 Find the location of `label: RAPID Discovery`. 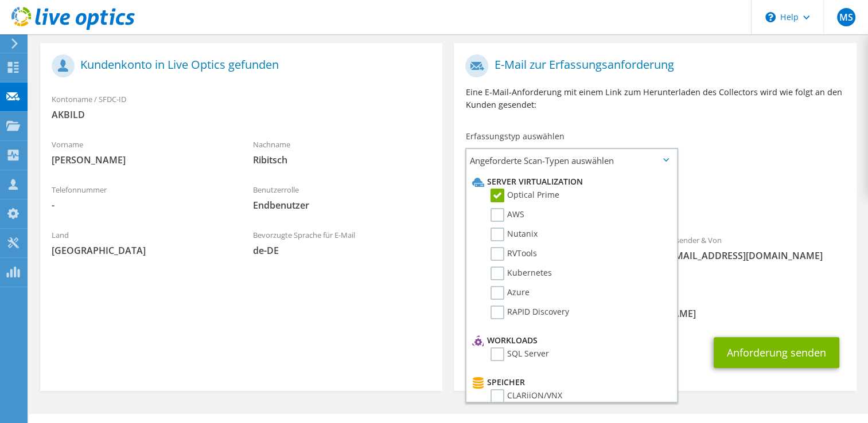

label: RAPID Discovery is located at coordinates (529, 312).